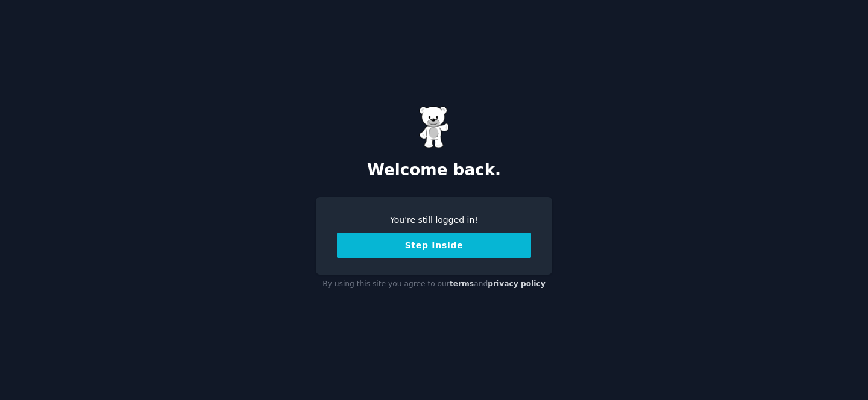 This screenshot has width=868, height=400. I want to click on div: By using this site you agree to our and, so click(434, 284).